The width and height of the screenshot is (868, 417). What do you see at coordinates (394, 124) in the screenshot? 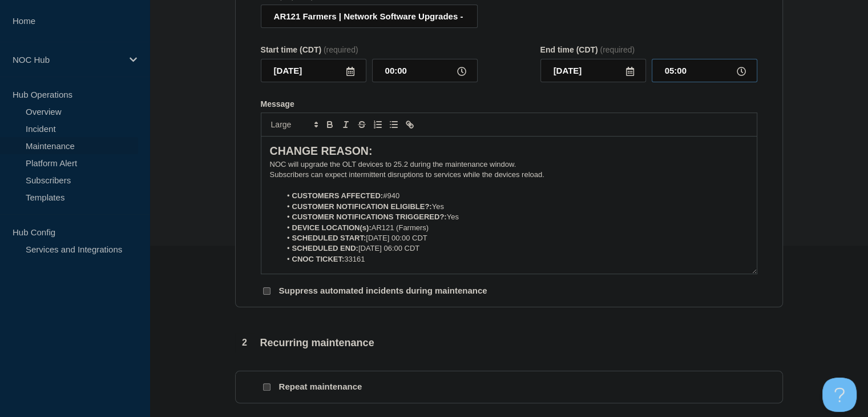
I see `button: Toggle bulleted list` at bounding box center [394, 124].